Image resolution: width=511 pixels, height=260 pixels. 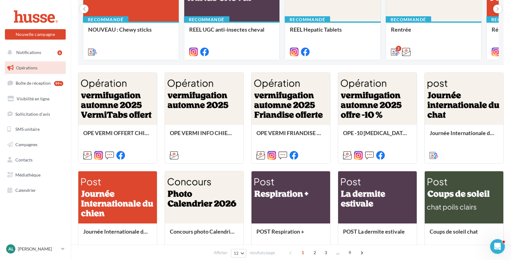 I want to click on a: Campagnes, so click(x=35, y=145).